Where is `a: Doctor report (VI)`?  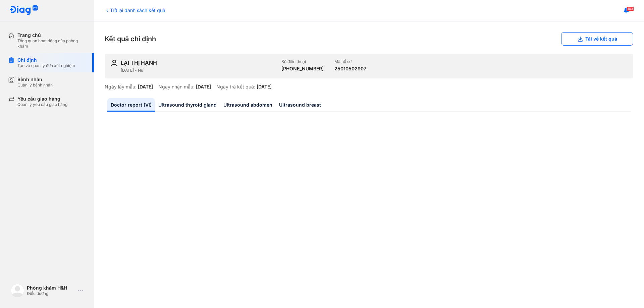
a: Doctor report (VI) is located at coordinates (131, 105).